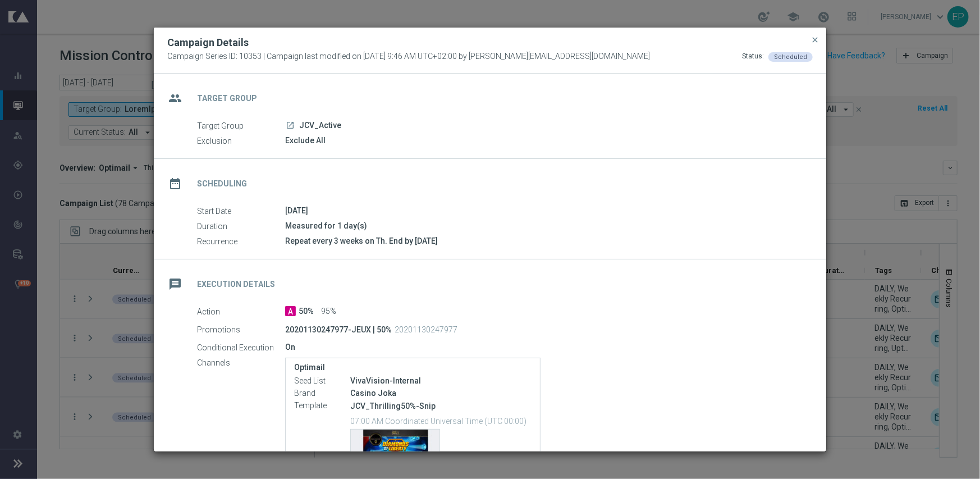 This screenshot has height=479, width=980. Describe the element at coordinates (241, 311) in the screenshot. I see `label: Action` at that location.